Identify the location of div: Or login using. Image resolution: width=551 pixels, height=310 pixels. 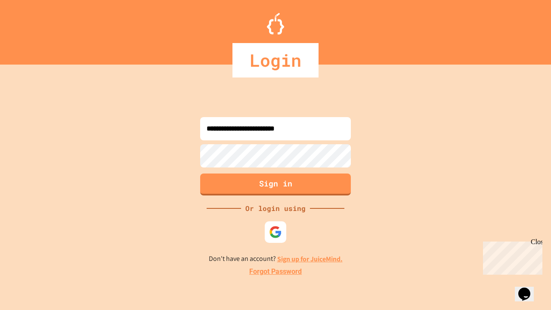
(276, 208).